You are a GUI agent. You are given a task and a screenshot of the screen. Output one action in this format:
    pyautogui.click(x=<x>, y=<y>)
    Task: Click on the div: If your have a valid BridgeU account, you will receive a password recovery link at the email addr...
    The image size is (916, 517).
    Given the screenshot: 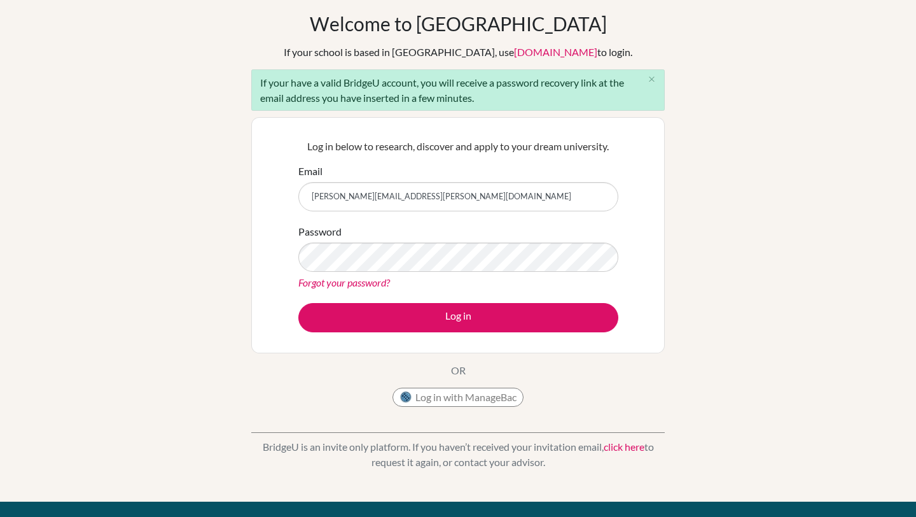 What is the action you would take?
    pyautogui.click(x=458, y=90)
    